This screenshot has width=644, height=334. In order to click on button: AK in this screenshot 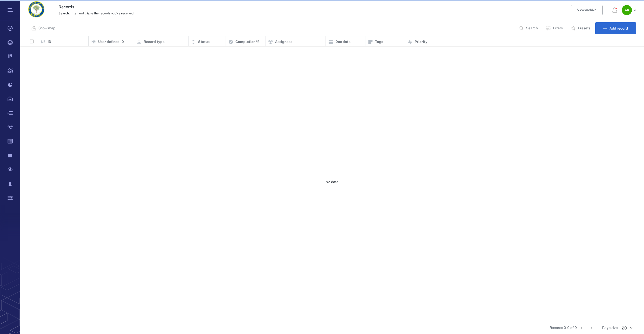, I will do `click(630, 10)`.